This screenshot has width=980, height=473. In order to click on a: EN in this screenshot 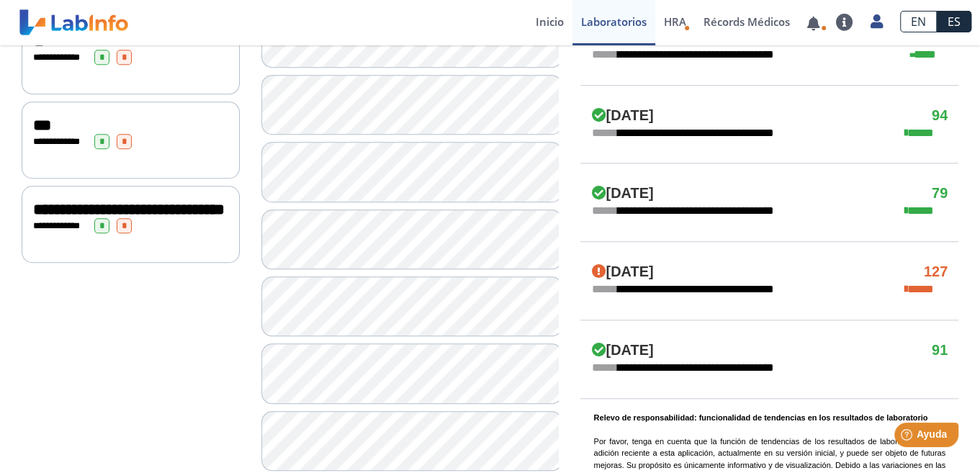, I will do `click(918, 22)`.